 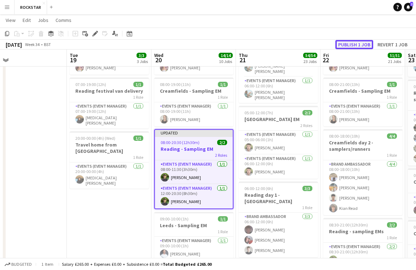 I want to click on span: 2, so click(x=412, y=4).